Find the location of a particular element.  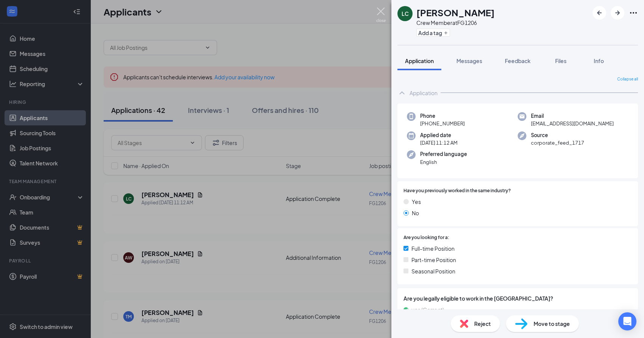

button: ArrowRight is located at coordinates (618, 13).